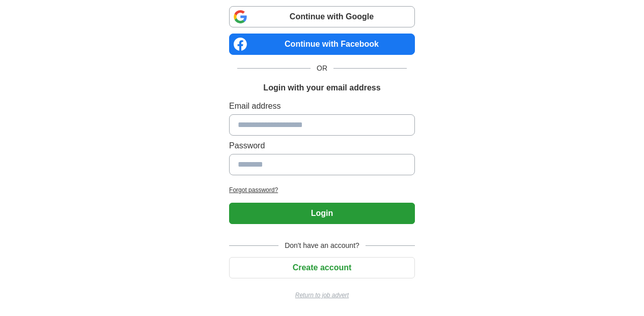 The height and width of the screenshot is (316, 644). I want to click on span: OR, so click(322, 68).